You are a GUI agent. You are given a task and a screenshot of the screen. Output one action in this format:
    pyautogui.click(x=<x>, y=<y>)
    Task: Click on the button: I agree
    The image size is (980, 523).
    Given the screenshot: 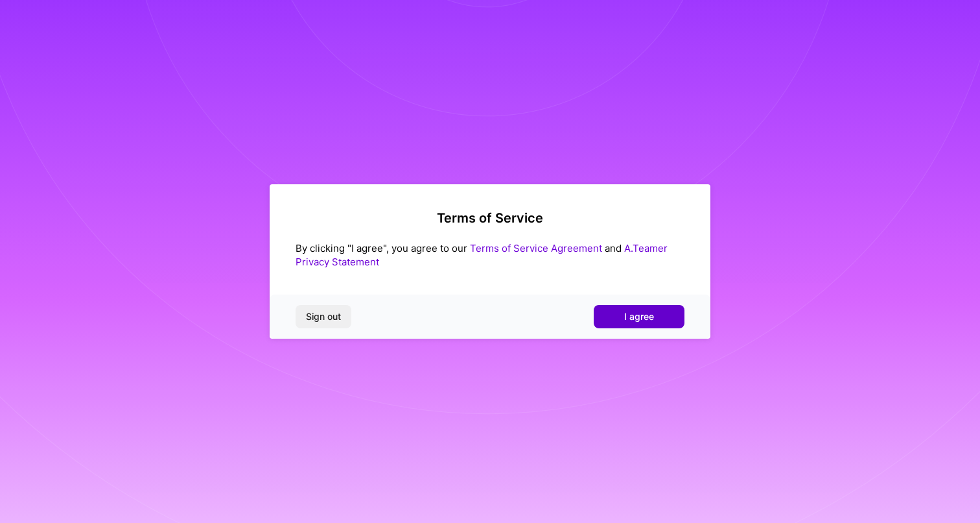 What is the action you would take?
    pyautogui.click(x=639, y=317)
    